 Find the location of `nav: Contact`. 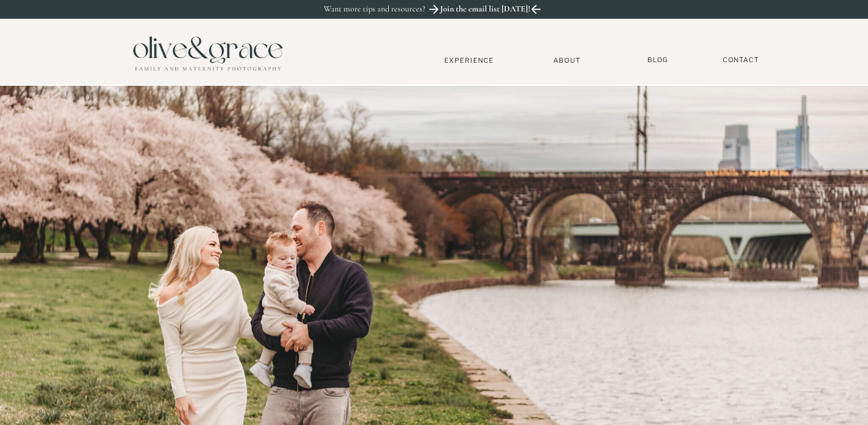

nav: Contact is located at coordinates (741, 60).